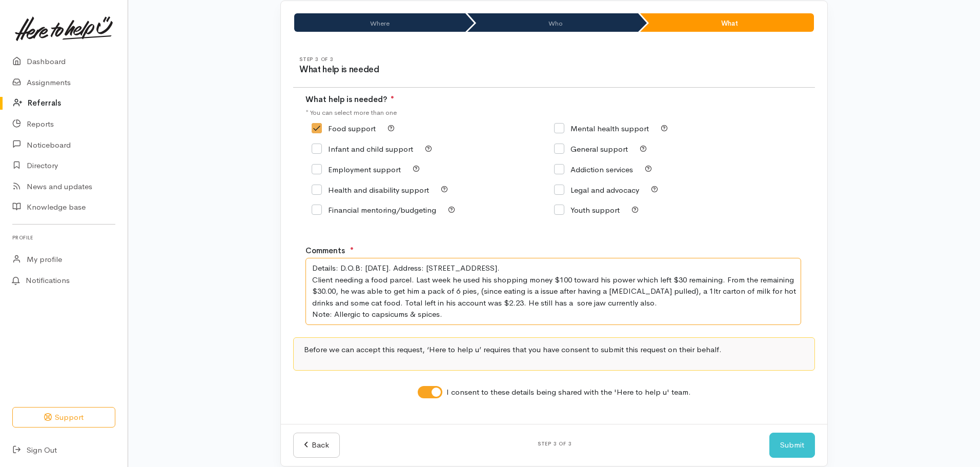 This screenshot has width=980, height=467. I want to click on label: What help is needed?, so click(350, 99).